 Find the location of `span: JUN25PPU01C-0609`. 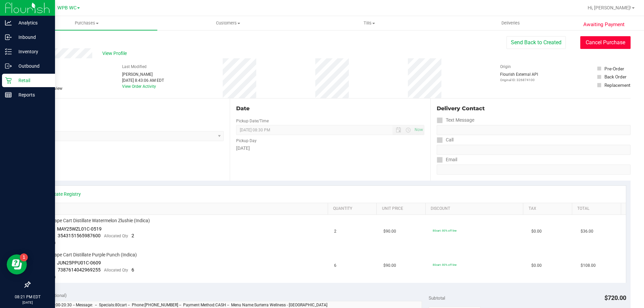

span: JUN25PPU01C-0609 is located at coordinates (79, 263).